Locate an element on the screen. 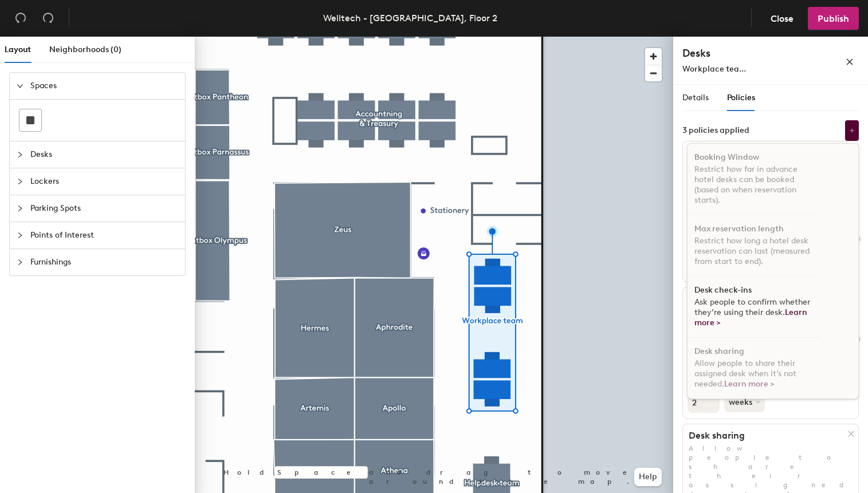 The width and height of the screenshot is (868, 493). button: Help is located at coordinates (648, 477).